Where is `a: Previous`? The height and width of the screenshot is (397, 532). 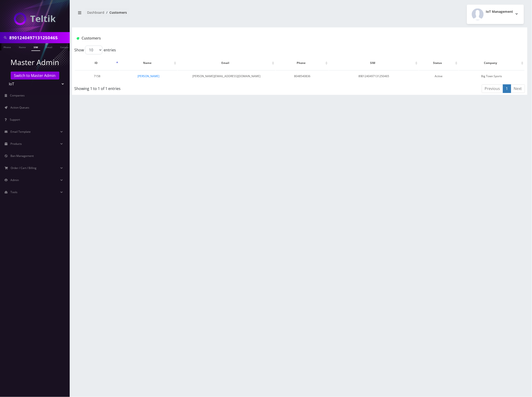
a: Previous is located at coordinates (492, 89).